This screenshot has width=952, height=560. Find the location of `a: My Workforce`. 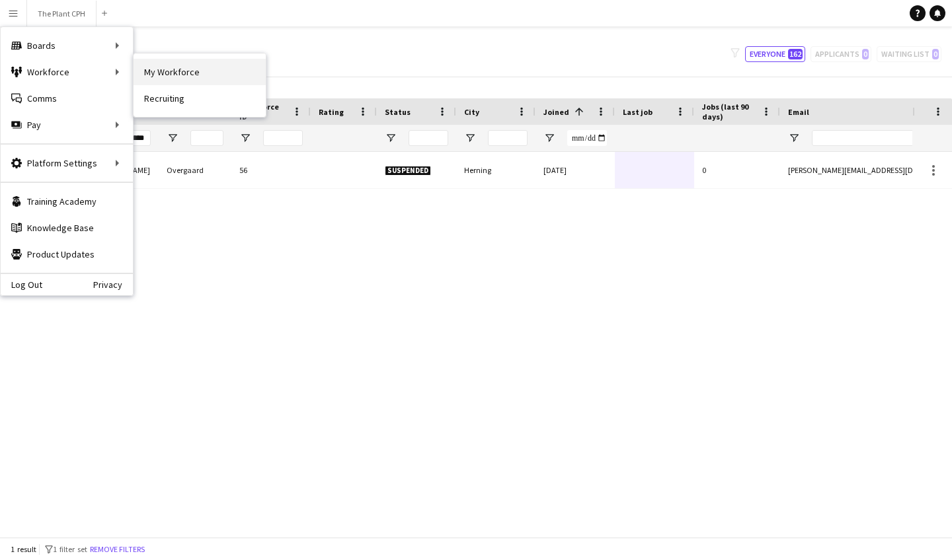

a: My Workforce is located at coordinates (200, 72).